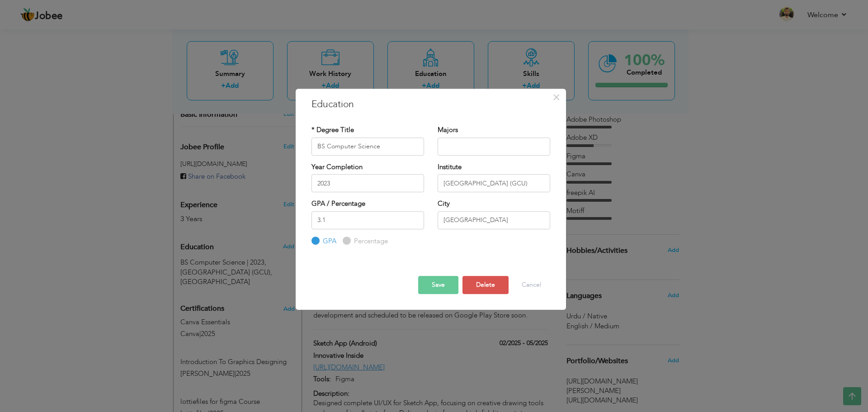  What do you see at coordinates (328, 241) in the screenshot?
I see `label: GPA` at bounding box center [328, 241].